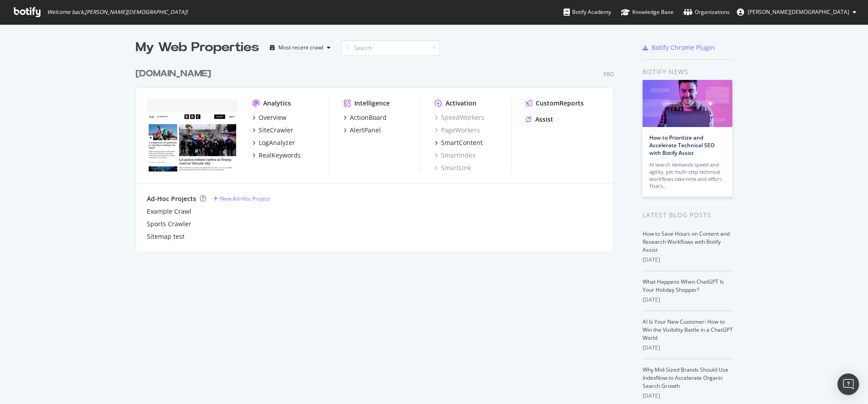 This screenshot has width=868, height=404. I want to click on div: Analytics, so click(277, 103).